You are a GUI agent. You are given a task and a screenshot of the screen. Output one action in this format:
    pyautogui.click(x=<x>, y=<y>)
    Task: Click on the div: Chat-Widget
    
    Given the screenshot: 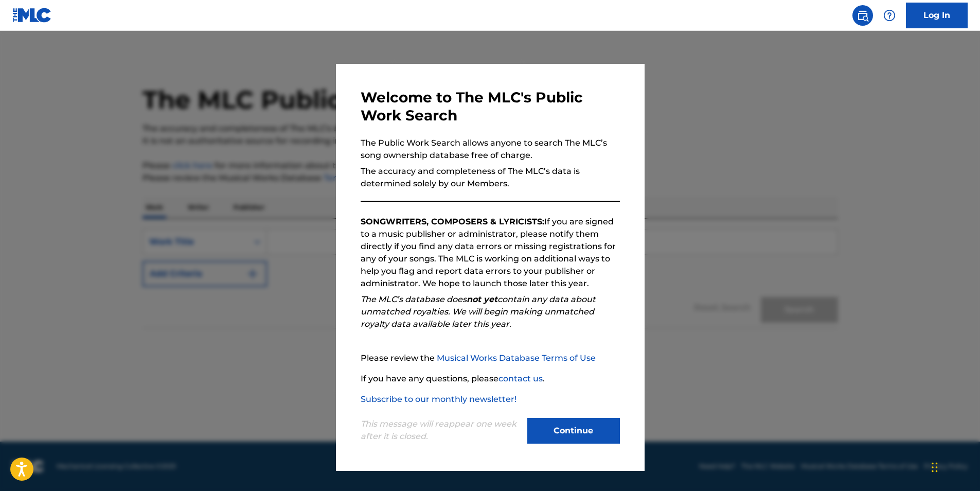 What is the action you would take?
    pyautogui.click(x=955, y=466)
    